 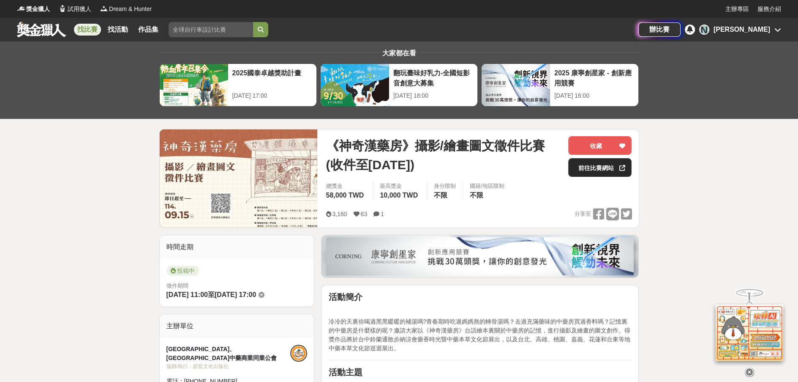 I want to click on a: 找活動, so click(x=118, y=30).